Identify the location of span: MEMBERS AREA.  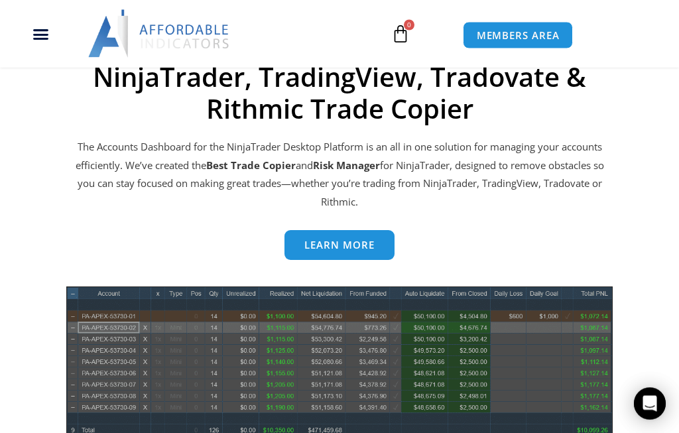
(518, 35).